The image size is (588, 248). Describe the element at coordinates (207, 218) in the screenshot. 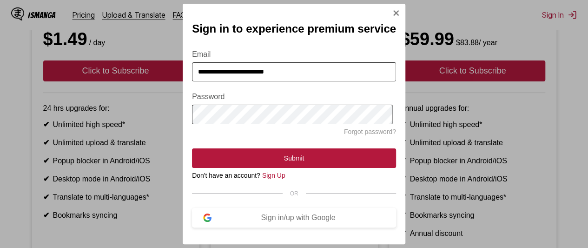

I see `img: google-logo` at that location.